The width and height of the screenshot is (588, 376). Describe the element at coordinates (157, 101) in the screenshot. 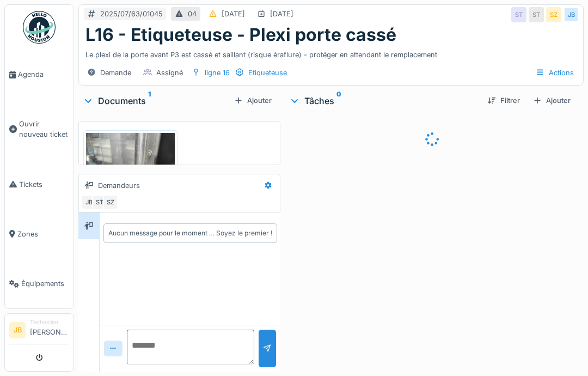

I see `div: Documents` at that location.